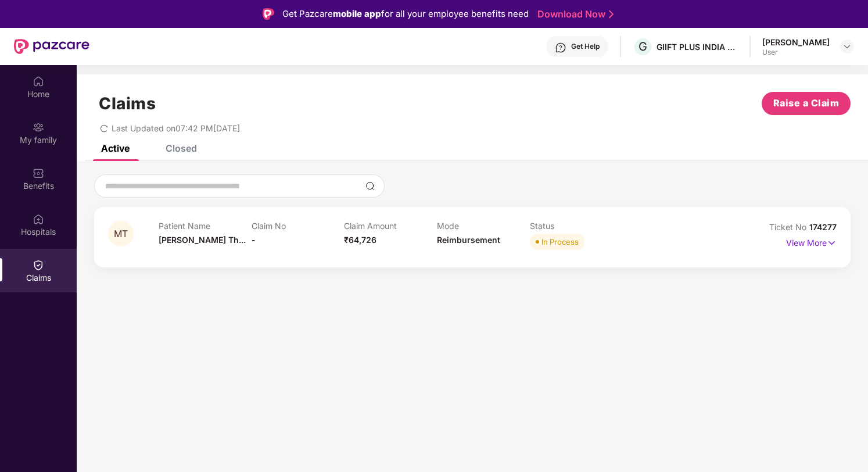  What do you see at coordinates (789, 227) in the screenshot?
I see `span: Ticket No` at bounding box center [789, 227].